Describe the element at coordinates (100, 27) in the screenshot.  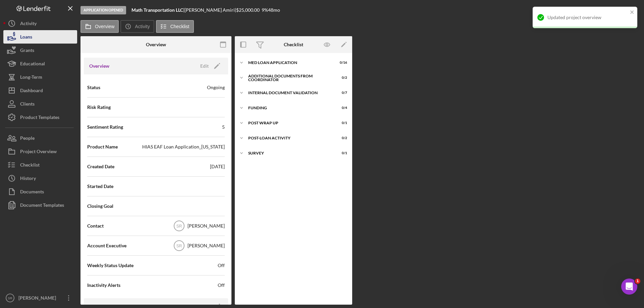
I see `button: Overview` at that location.